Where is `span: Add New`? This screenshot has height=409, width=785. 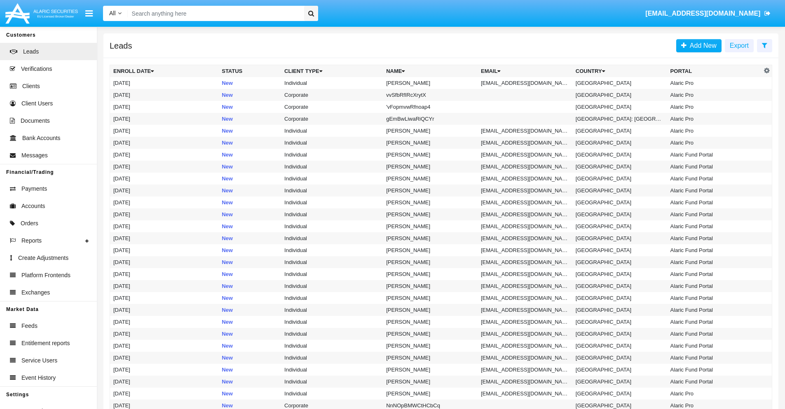 span: Add New is located at coordinates (701, 45).